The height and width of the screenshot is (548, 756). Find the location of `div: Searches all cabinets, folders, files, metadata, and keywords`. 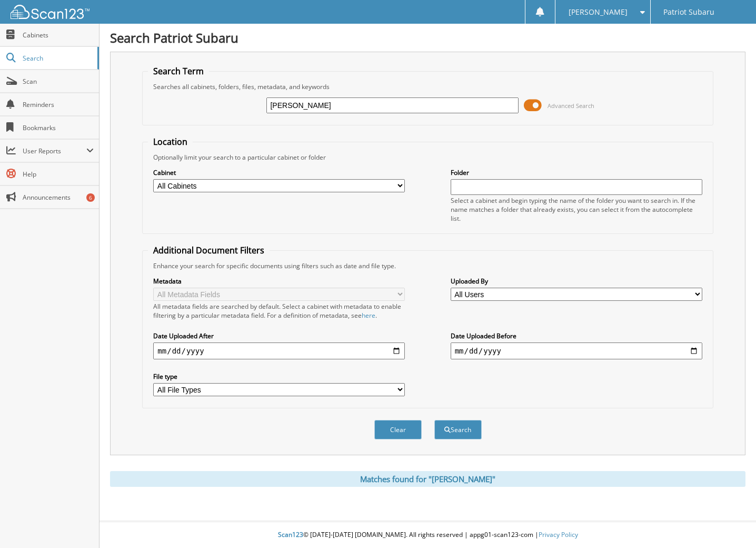

div: Searches all cabinets, folders, files, metadata, and keywords is located at coordinates (427, 87).